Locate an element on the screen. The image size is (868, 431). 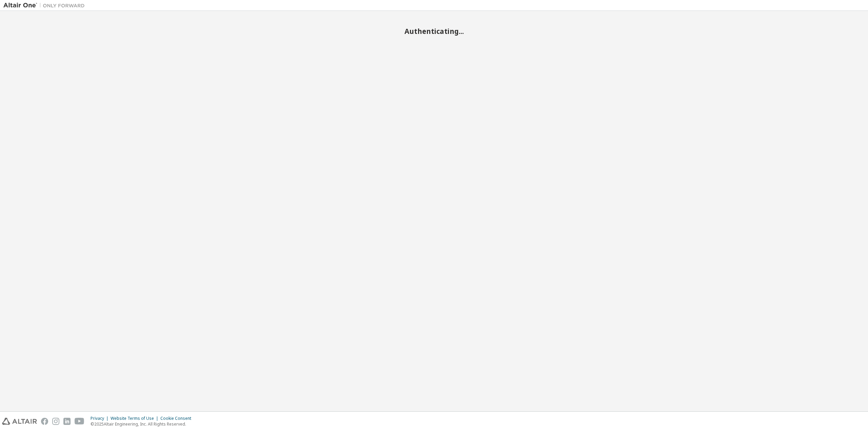
img: linkedin.svg is located at coordinates (67, 421).